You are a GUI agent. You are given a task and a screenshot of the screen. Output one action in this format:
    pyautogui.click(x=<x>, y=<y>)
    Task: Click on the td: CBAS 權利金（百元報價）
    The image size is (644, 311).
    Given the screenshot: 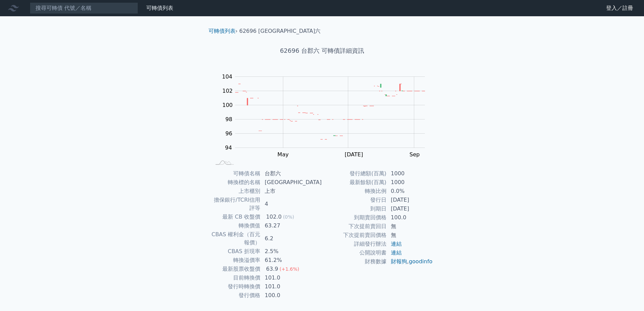 What is the action you would take?
    pyautogui.click(x=236, y=238)
    